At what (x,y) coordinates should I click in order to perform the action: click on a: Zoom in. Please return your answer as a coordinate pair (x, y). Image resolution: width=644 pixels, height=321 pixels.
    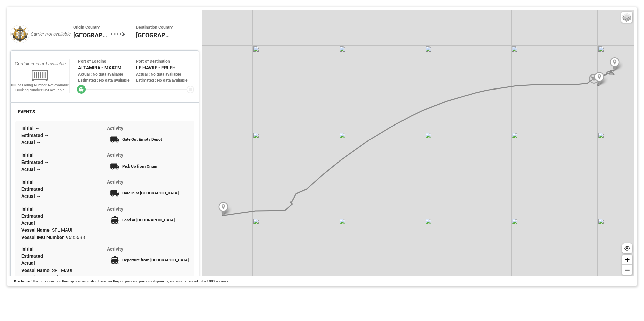
    Looking at the image, I should click on (627, 259).